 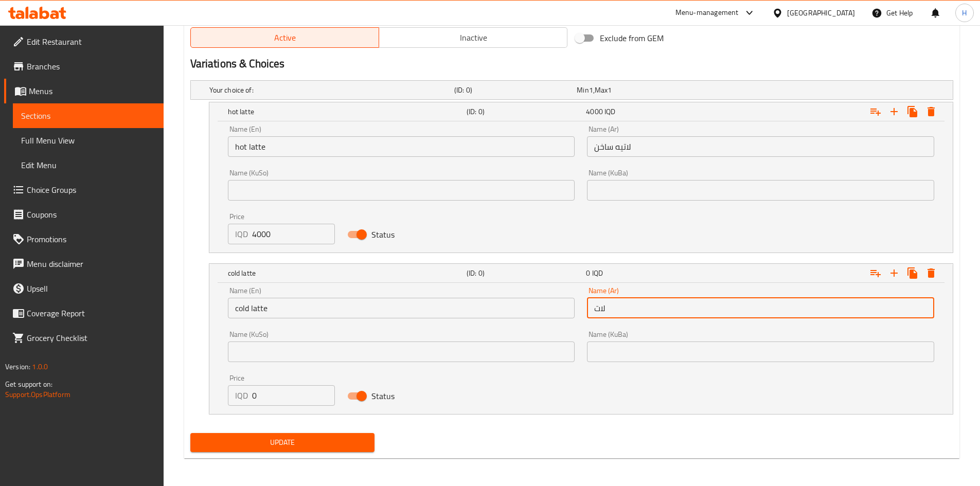 I want to click on a: Edit Restaurant, so click(x=84, y=42).